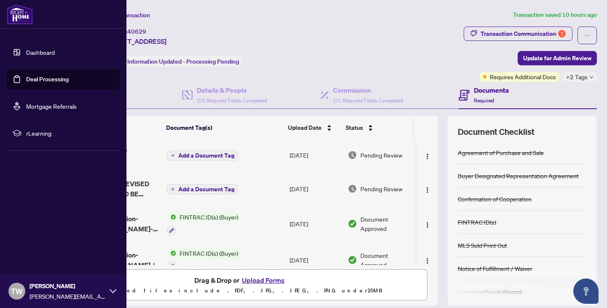  What do you see at coordinates (494, 199) in the screenshot?
I see `div: Confirmation of Cooperation` at bounding box center [494, 199].